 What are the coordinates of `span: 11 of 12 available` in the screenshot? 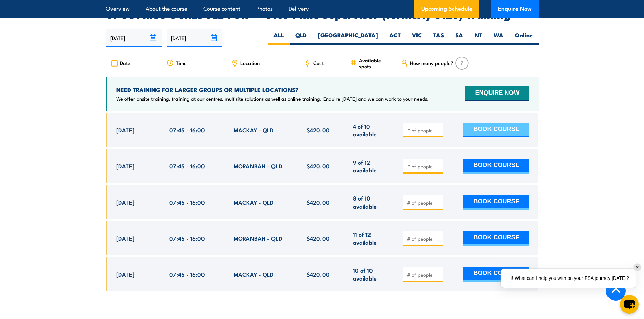 It's located at (371, 238).